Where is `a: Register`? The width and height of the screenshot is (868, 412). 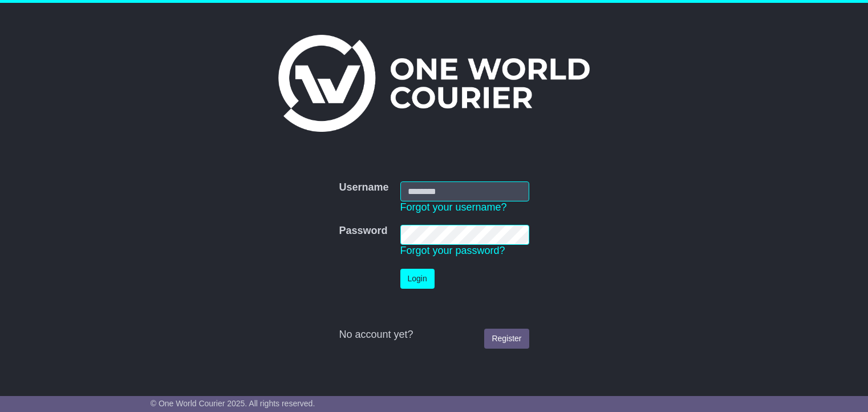
a: Register is located at coordinates (507, 339).